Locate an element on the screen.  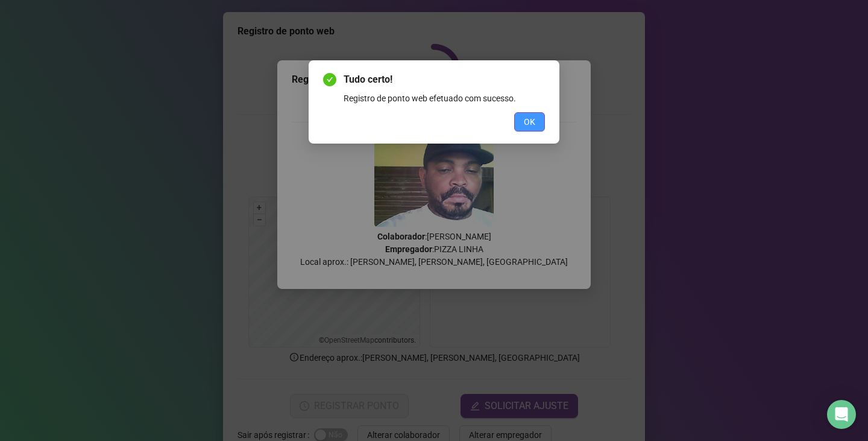
span: Tudo certo! is located at coordinates (444, 79).